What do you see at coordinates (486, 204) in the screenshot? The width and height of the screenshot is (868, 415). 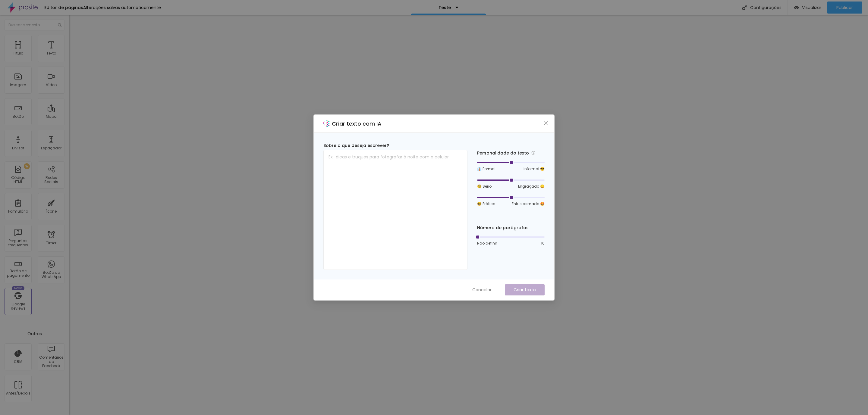 I see `span: 🤓 Prático` at bounding box center [486, 204].